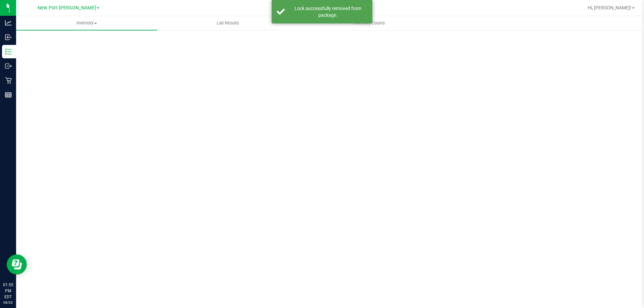  Describe the element at coordinates (8, 95) in the screenshot. I see `inline-svg: Reports` at that location.